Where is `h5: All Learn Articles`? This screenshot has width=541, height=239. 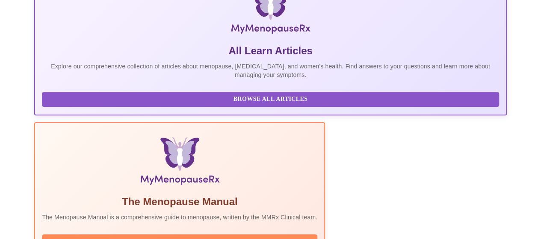
h5: All Learn Articles is located at coordinates (270, 51).